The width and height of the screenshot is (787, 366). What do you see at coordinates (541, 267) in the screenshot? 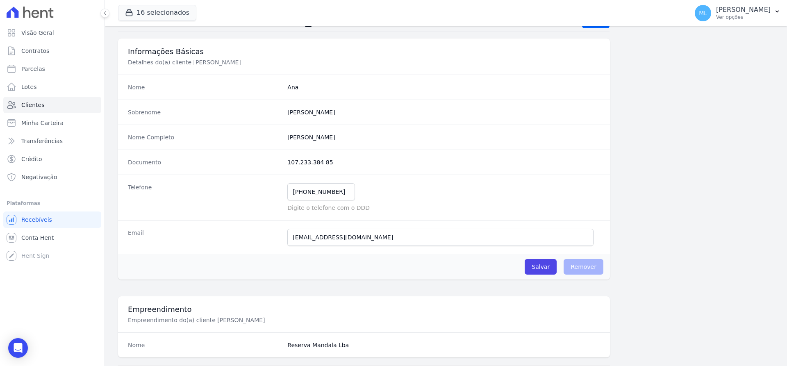
I see `input: Salvar` at bounding box center [541, 267].